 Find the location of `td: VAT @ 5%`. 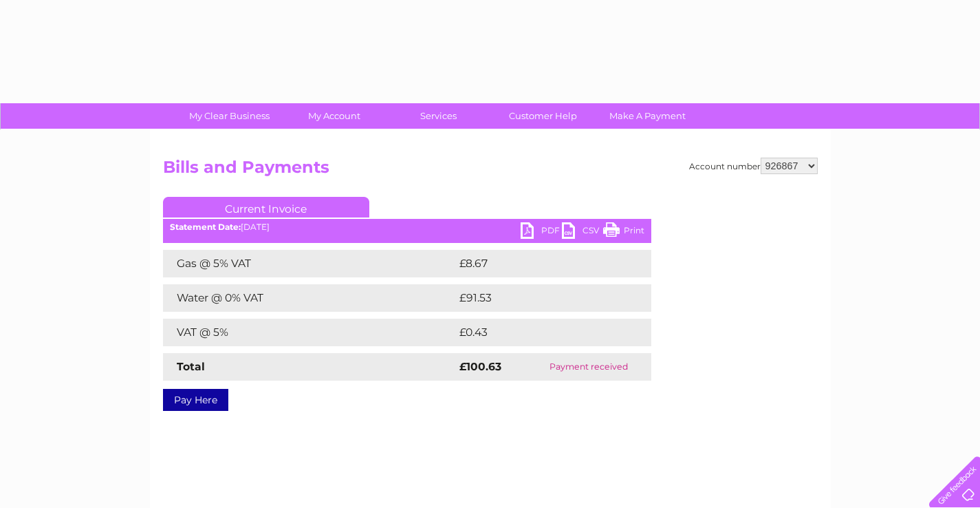

td: VAT @ 5% is located at coordinates (309, 332).